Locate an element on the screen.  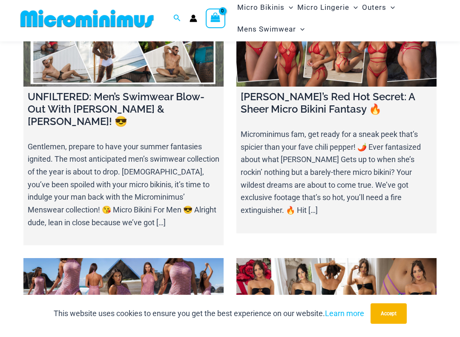
a: Account icon link is located at coordinates (193, 23).